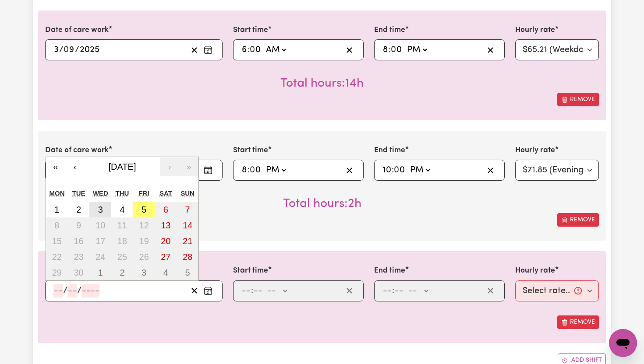 This screenshot has width=644, height=364. Describe the element at coordinates (122, 241) in the screenshot. I see `abbr: 18 September 2025` at that location.